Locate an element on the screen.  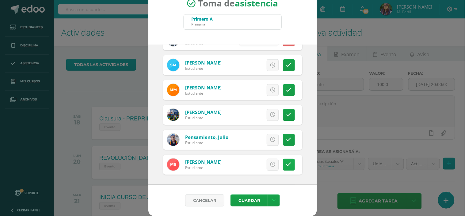
div: Primero A is located at coordinates (202, 19).